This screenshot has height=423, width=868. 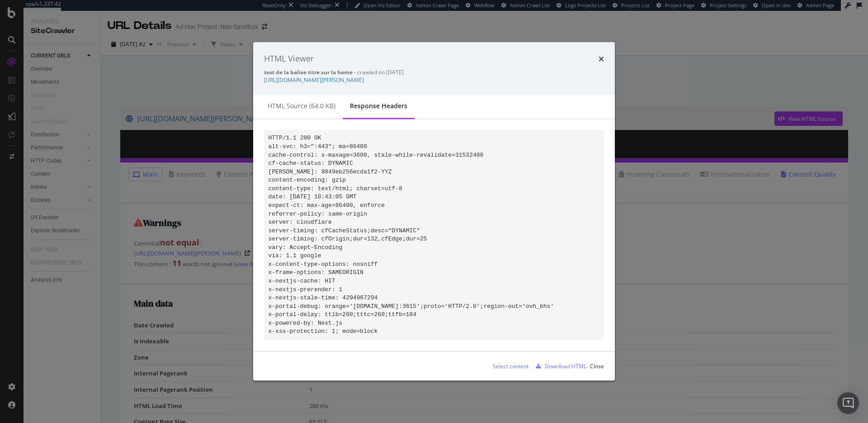 I want to click on code: HTTP/1.1 200 OK alt-svc: h3=":443"; ma=86400 cache-control: s-maxage=3600, stale-while-revalidate..., so click(x=411, y=235).